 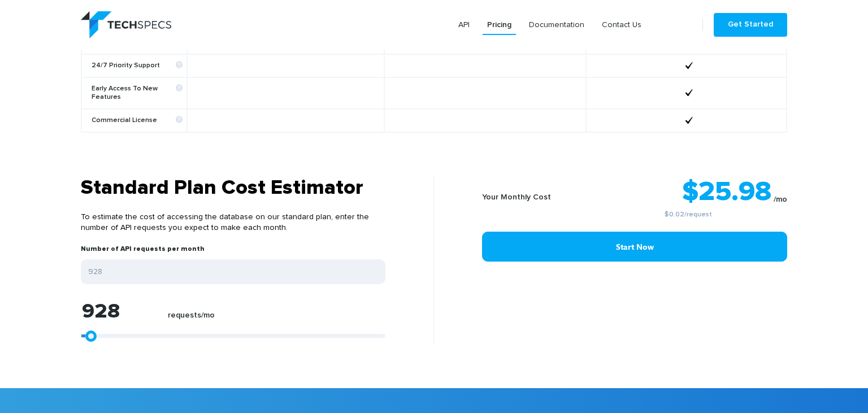 I want to click on a: API, so click(x=464, y=25).